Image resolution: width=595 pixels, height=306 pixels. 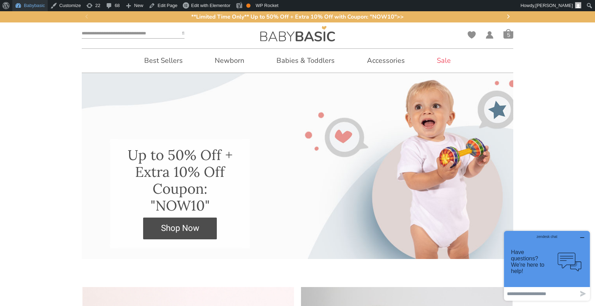 I want to click on span: Edit with Elementor, so click(x=211, y=5).